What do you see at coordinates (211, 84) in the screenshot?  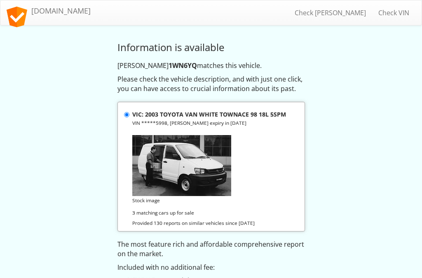 I see `p: Please check the vehicle description, and with just one click, you can have access to crucial inf...` at bounding box center [211, 84].